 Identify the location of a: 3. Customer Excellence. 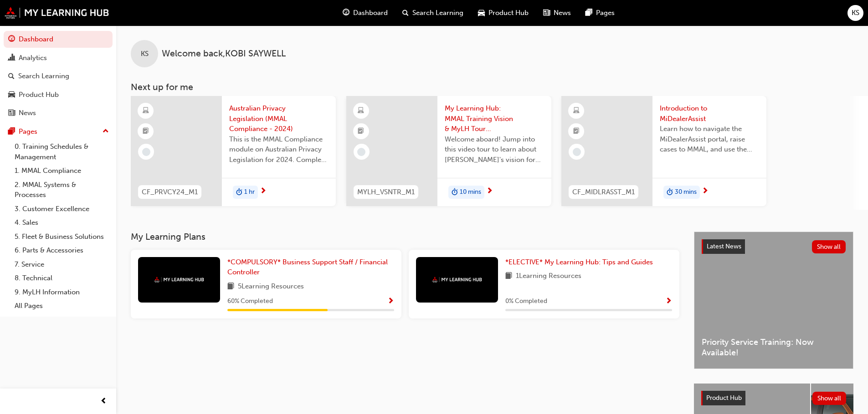
(62, 209).